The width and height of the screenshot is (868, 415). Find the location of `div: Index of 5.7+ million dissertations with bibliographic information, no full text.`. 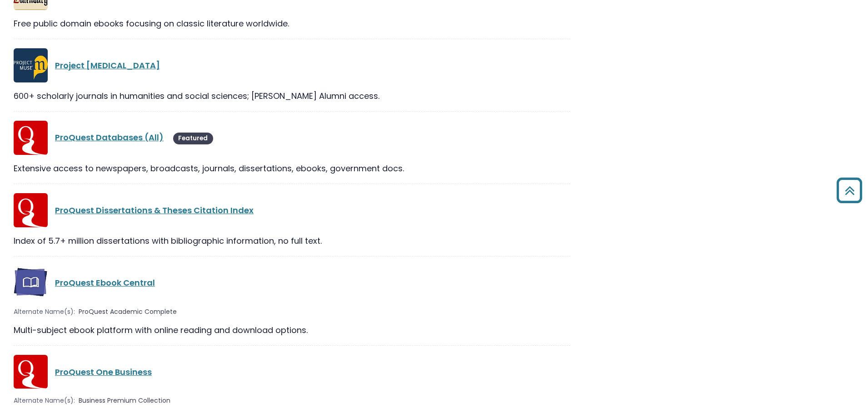

div: Index of 5.7+ million dissertations with bibliographic information, no full text. is located at coordinates (292, 240).